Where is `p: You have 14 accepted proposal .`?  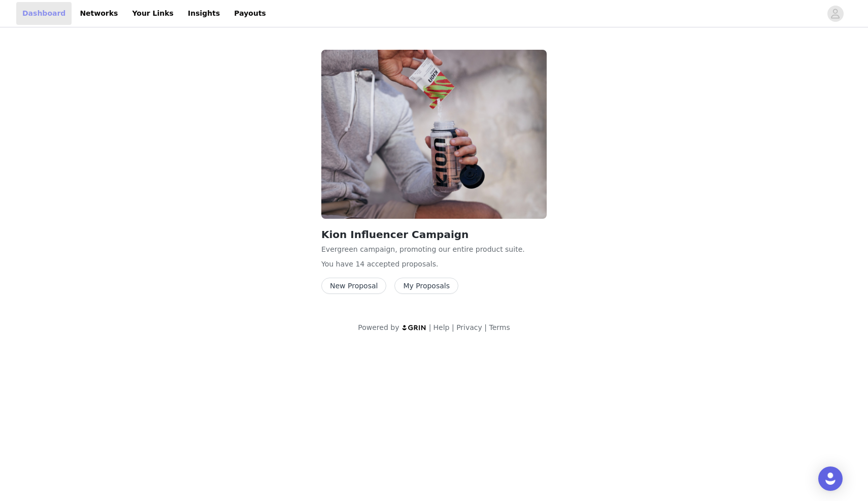
p: You have 14 accepted proposal . is located at coordinates (434, 264).